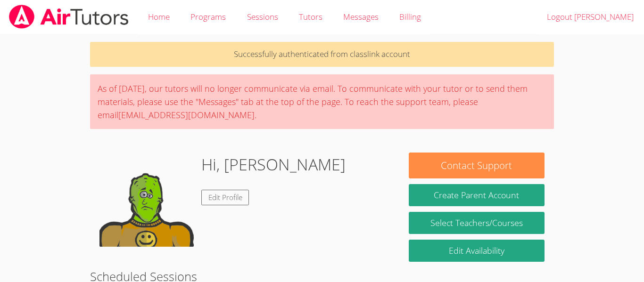 The height and width of the screenshot is (282, 644). Describe the element at coordinates (322, 54) in the screenshot. I see `p: Successfully authenticated from classlink account` at that location.